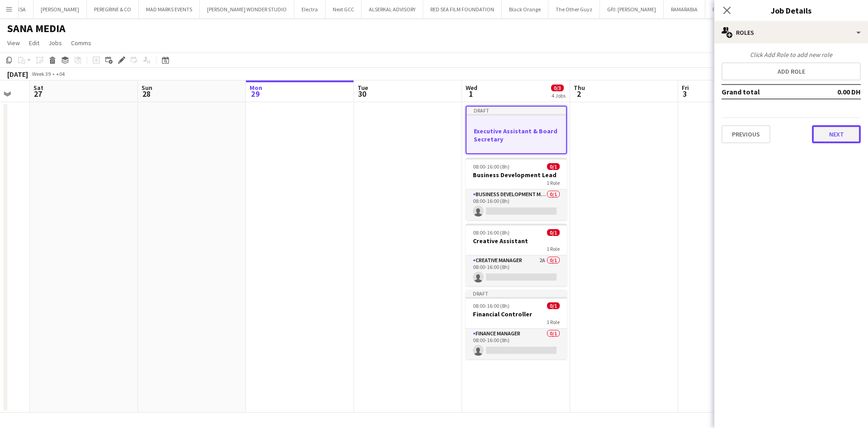 The width and height of the screenshot is (868, 428). What do you see at coordinates (578, 93) in the screenshot?
I see `span: 2` at bounding box center [578, 93].